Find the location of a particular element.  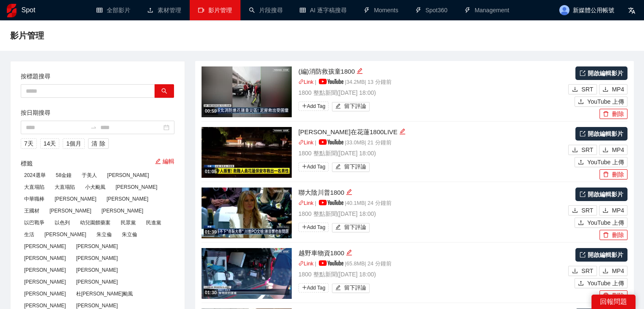

a: 編輯 is located at coordinates (165, 161).